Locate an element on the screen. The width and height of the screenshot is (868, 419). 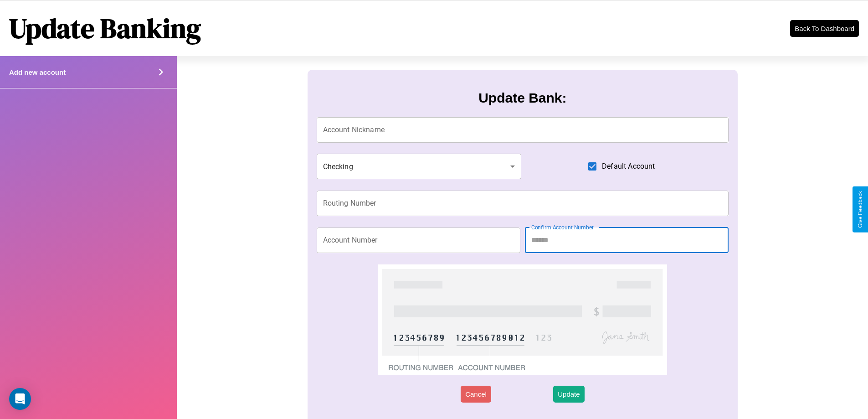
img: check is located at coordinates (523, 320).